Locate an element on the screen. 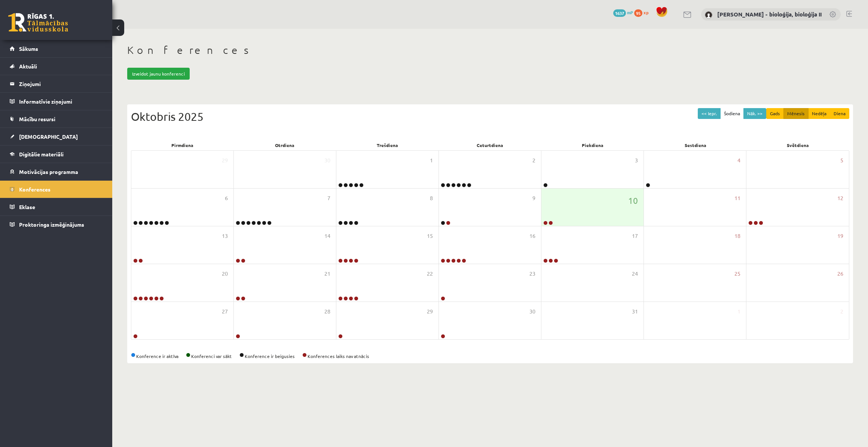 The height and width of the screenshot is (447, 868). span: Aktuāli is located at coordinates (28, 66).